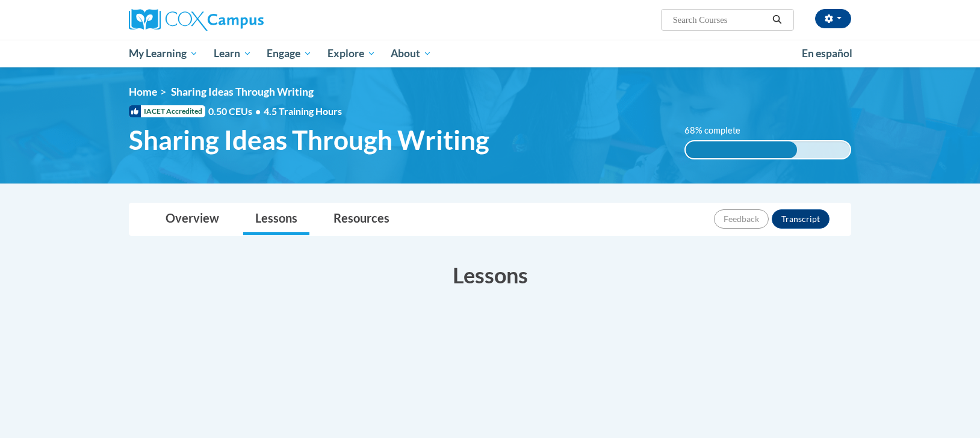 Image resolution: width=980 pixels, height=438 pixels. I want to click on a: Engage, so click(289, 53).